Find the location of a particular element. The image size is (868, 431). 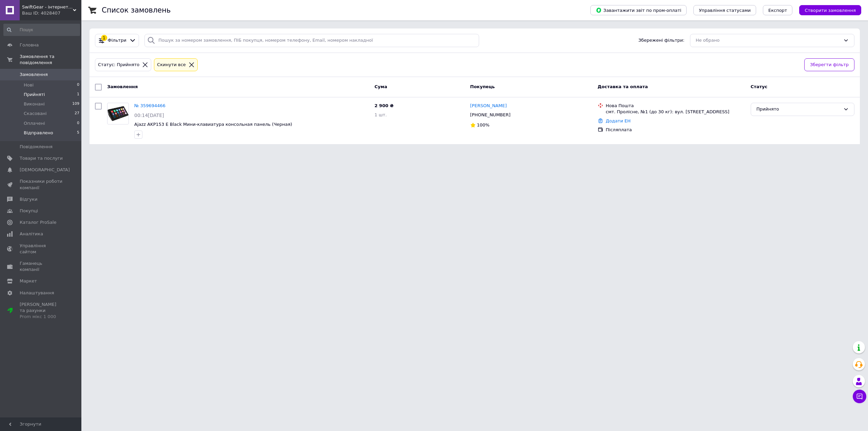

a: Фото товару is located at coordinates (118, 113).